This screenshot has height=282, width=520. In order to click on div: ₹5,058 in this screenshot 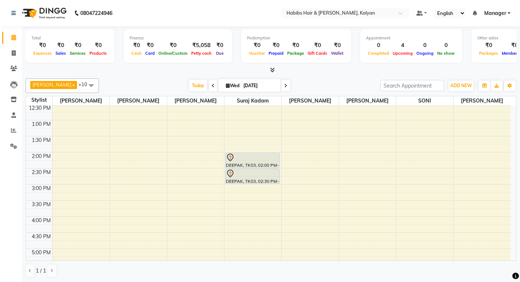, I will do `click(201, 45)`.